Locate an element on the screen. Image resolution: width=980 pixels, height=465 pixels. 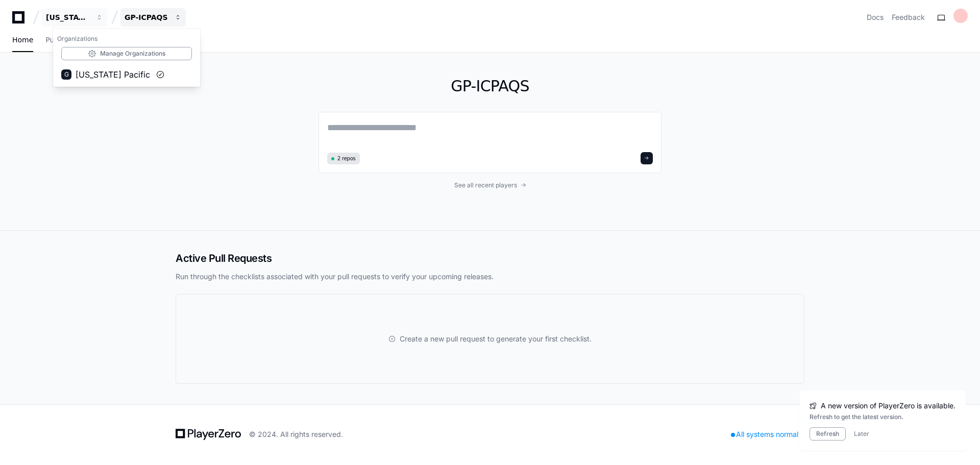
p: Run through the checklists associated with your pull requests to verify your upcoming releases. is located at coordinates (490, 277).